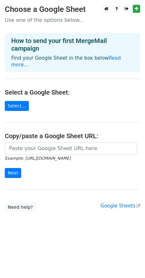 The image size is (145, 278). What do you see at coordinates (73, 62) in the screenshot?
I see `p: Find your Google Sheet in the box below` at bounding box center [73, 62].